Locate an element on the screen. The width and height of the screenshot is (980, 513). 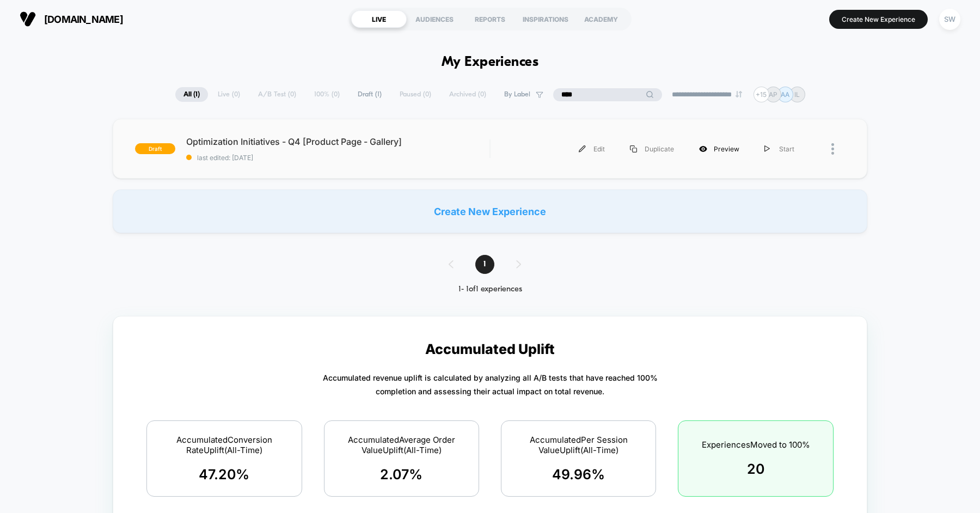
div: ACADEMY is located at coordinates (601, 19).